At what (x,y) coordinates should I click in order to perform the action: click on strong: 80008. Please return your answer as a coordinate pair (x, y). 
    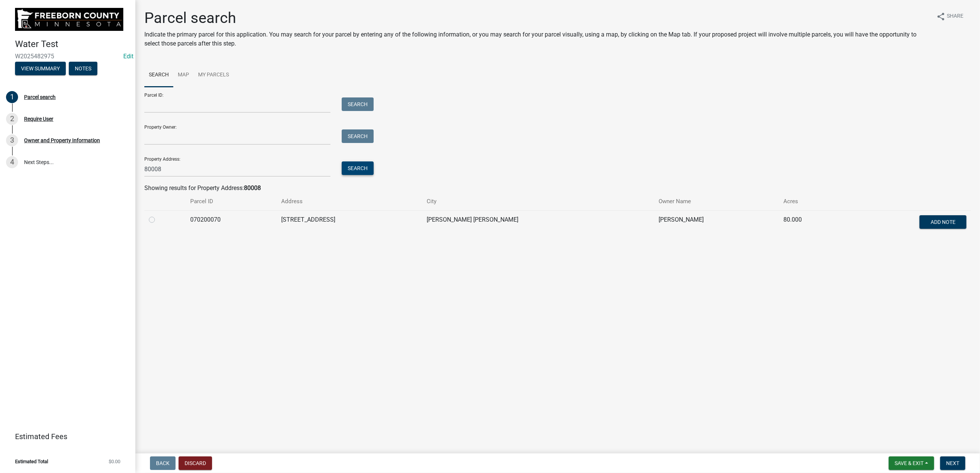
    Looking at the image, I should click on (252, 188).